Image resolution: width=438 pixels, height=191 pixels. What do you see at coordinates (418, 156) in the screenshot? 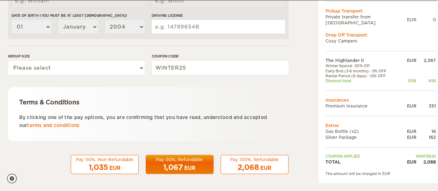
I see `td: WINTER25` at bounding box center [418, 156].